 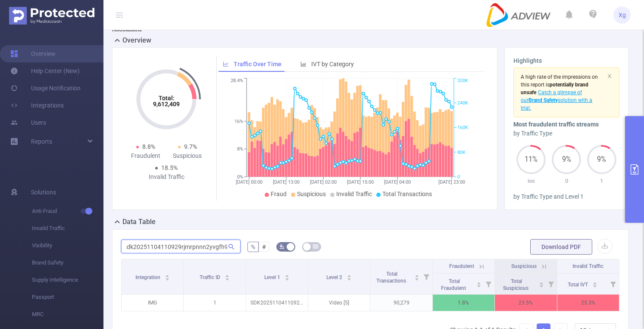 I want to click on i: icon: bar-chart, so click(x=304, y=64).